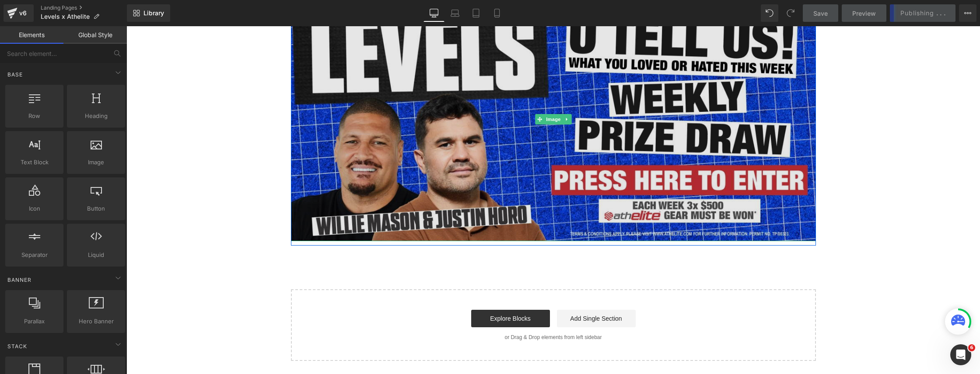  What do you see at coordinates (34, 162) in the screenshot?
I see `span: Text Block` at bounding box center [34, 162].